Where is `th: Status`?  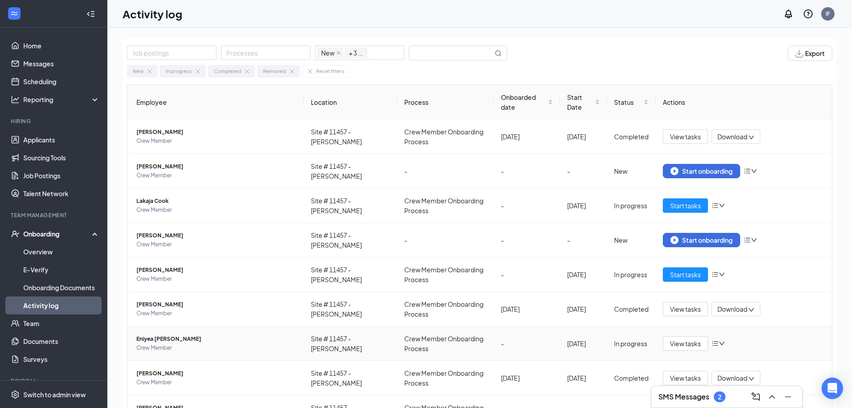 th: Status is located at coordinates (631, 102).